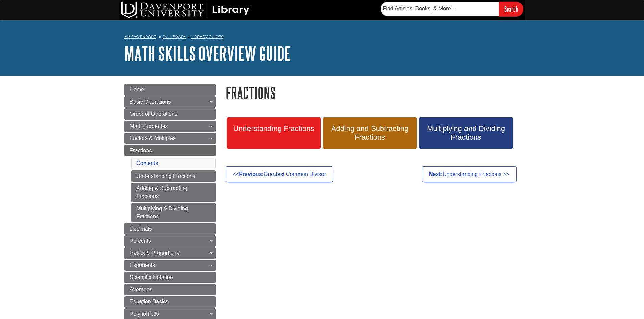 This screenshot has width=644, height=319. What do you see at coordinates (140, 241) in the screenshot?
I see `span: Percents` at bounding box center [140, 241].